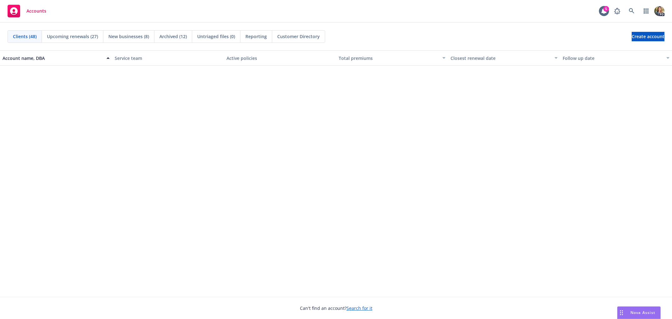 The width and height of the screenshot is (672, 319). Describe the element at coordinates (621, 312) in the screenshot. I see `div: Drag to move` at that location.